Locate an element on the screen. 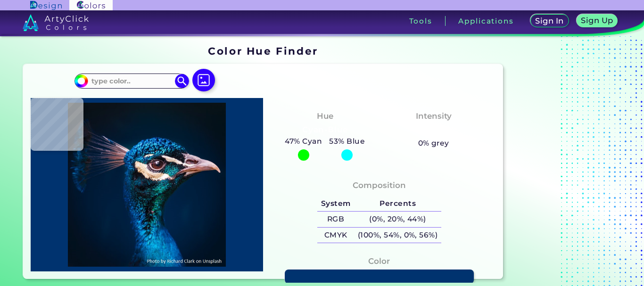 The width and height of the screenshot is (644, 286). h3: Applications is located at coordinates (485, 21).